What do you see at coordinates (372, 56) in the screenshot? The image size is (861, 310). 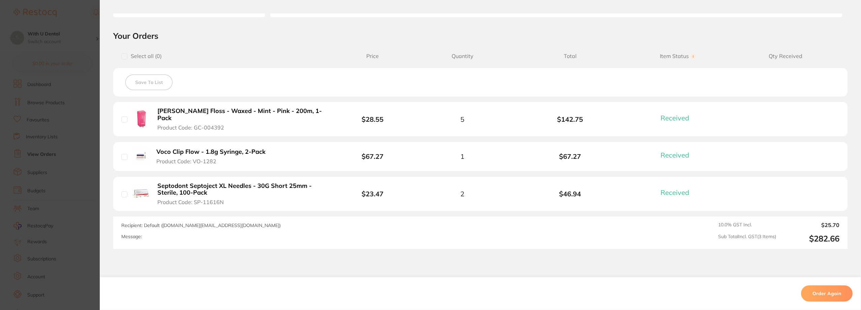 I see `span: Price` at bounding box center [372, 56].